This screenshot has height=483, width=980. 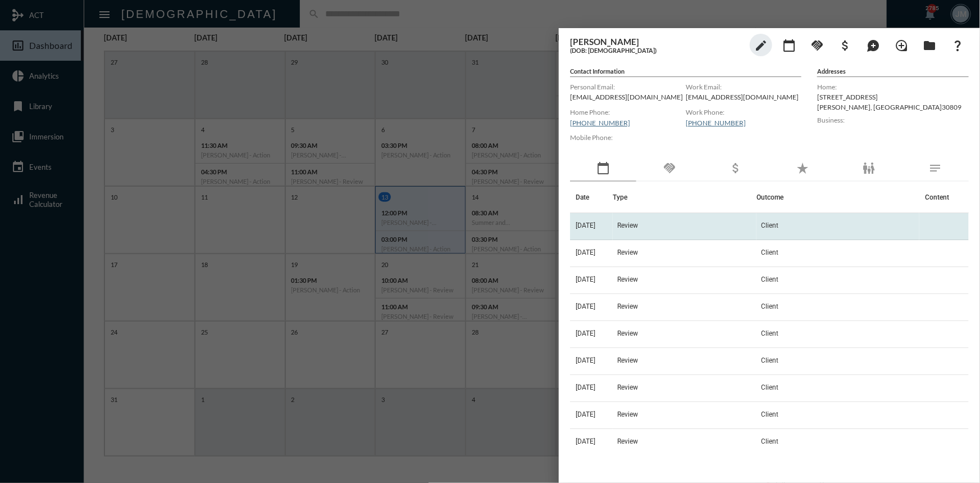 I want to click on label: Mobile Phone:, so click(x=628, y=137).